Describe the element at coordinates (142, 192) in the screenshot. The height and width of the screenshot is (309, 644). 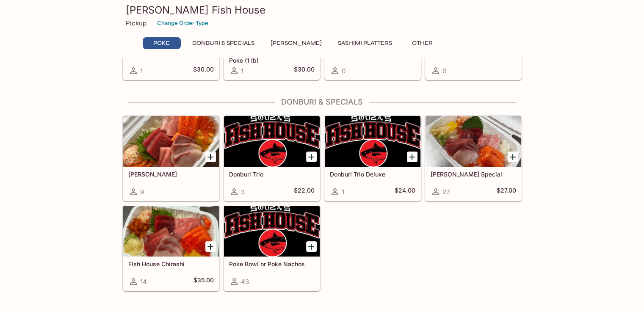
I see `span: 9` at that location.